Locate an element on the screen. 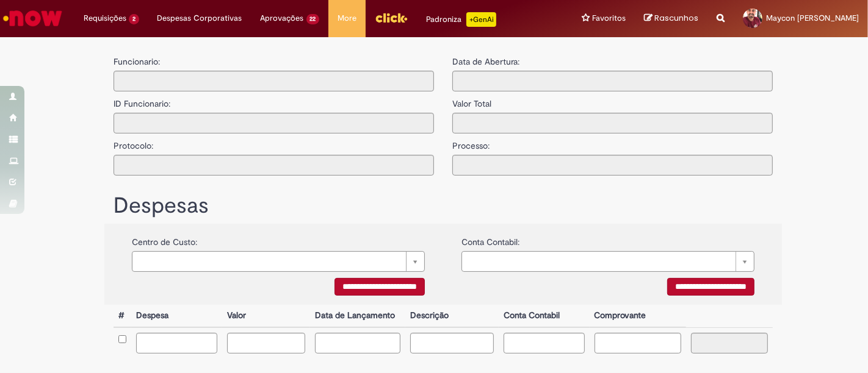  span: Aprovações is located at coordinates (282, 18).